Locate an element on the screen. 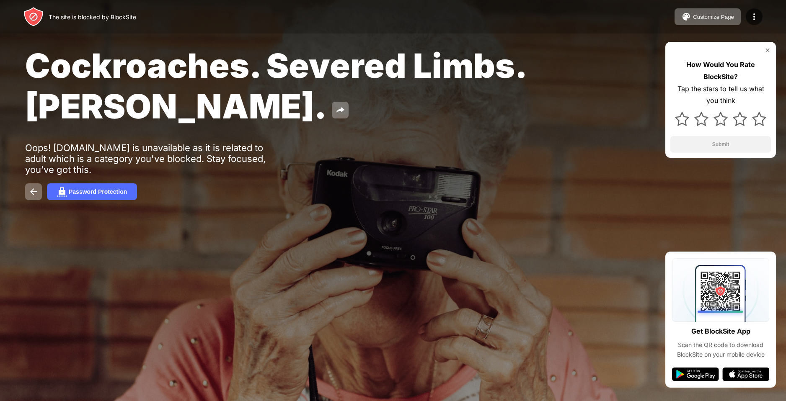  img: back.svg is located at coordinates (34, 192).